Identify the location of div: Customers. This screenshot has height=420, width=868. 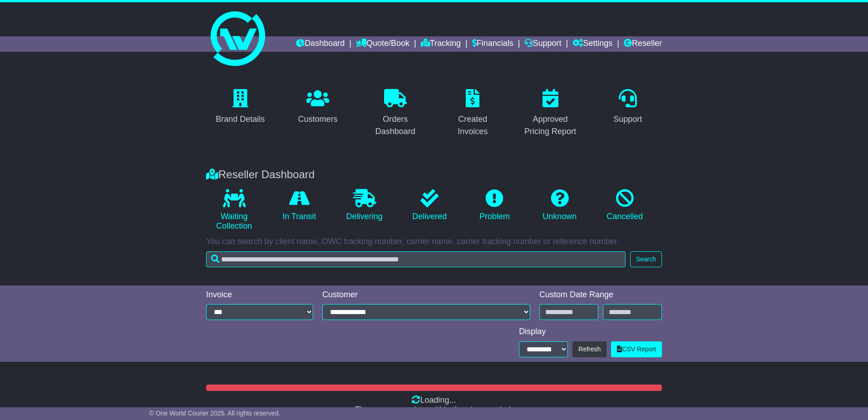
(317, 119).